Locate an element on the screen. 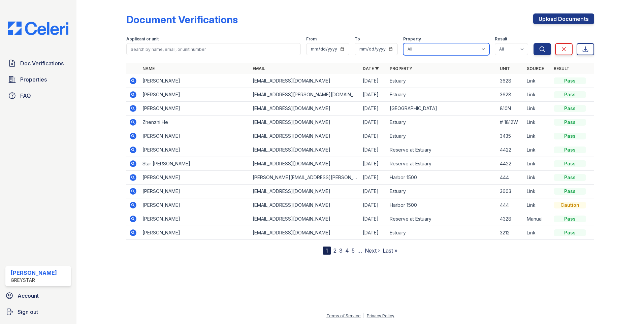 The width and height of the screenshot is (644, 324). a: Source is located at coordinates (535, 68).